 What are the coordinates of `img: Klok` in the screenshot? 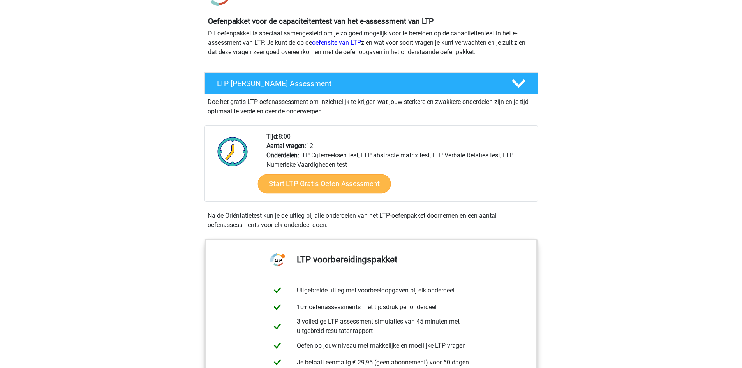 It's located at (233, 152).